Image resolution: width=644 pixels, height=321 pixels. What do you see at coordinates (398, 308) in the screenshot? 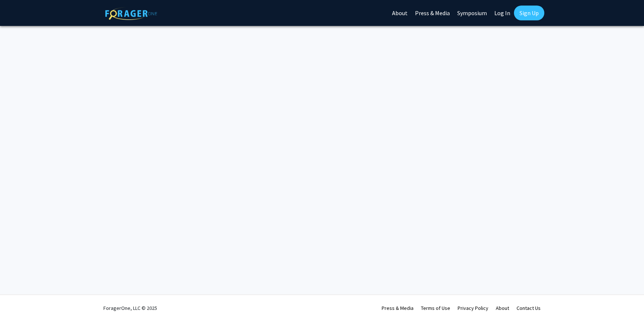
I see `a: Press & Media` at bounding box center [398, 308].